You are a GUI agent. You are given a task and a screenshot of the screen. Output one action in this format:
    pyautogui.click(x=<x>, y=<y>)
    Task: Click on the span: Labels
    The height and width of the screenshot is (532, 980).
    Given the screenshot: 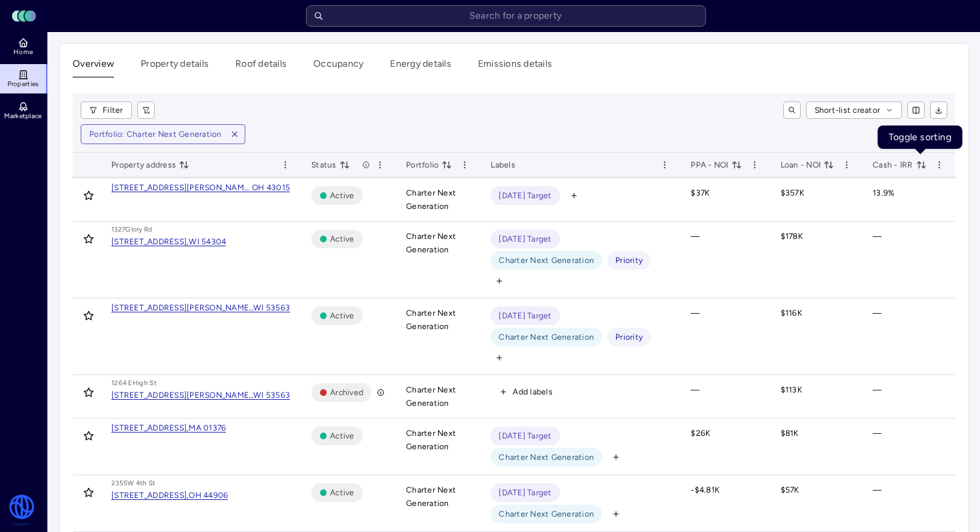 What is the action you would take?
    pyautogui.click(x=503, y=164)
    